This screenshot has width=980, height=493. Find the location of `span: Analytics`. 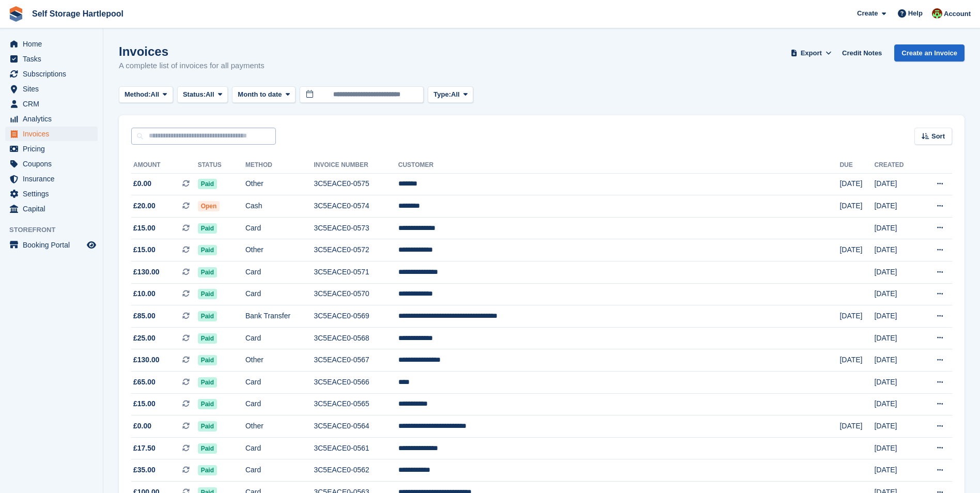

span: Analytics is located at coordinates (54, 119).